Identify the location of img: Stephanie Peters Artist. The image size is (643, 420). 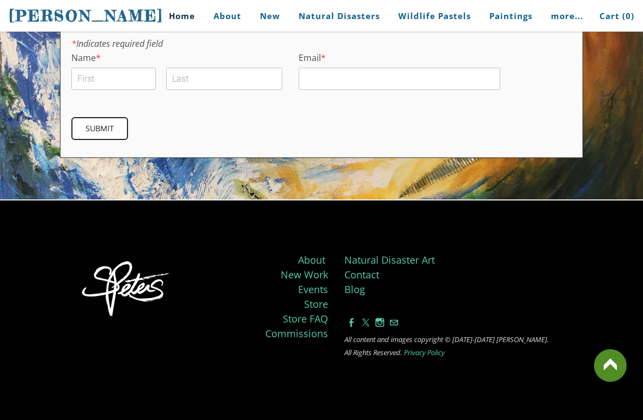
(126, 290).